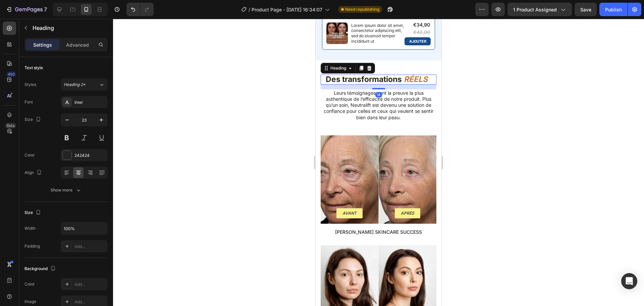 The width and height of the screenshot is (644, 306). What do you see at coordinates (48, 61) in the screenshot?
I see `strong: Des transformations` at bounding box center [48, 61].